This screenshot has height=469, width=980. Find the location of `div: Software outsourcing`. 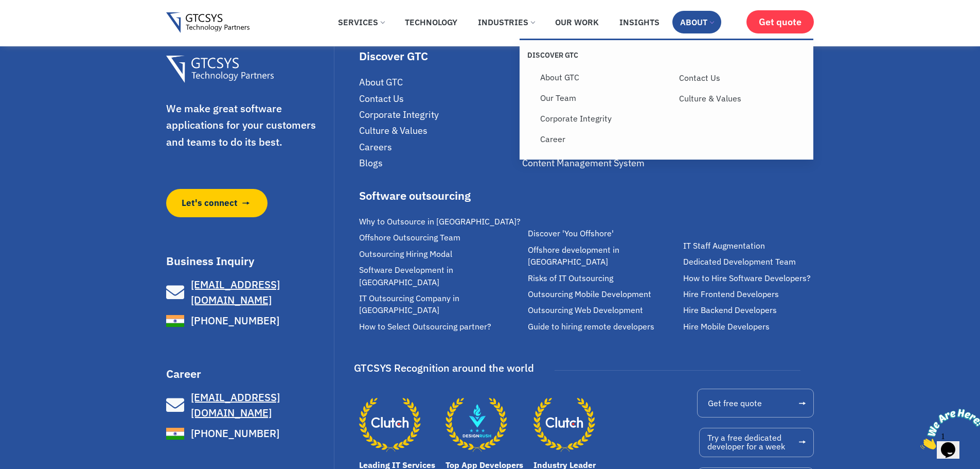

div: Software outsourcing is located at coordinates (440, 196).